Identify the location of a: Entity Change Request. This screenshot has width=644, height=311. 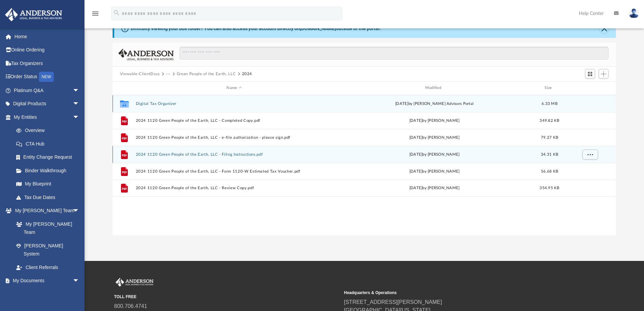
(50, 157).